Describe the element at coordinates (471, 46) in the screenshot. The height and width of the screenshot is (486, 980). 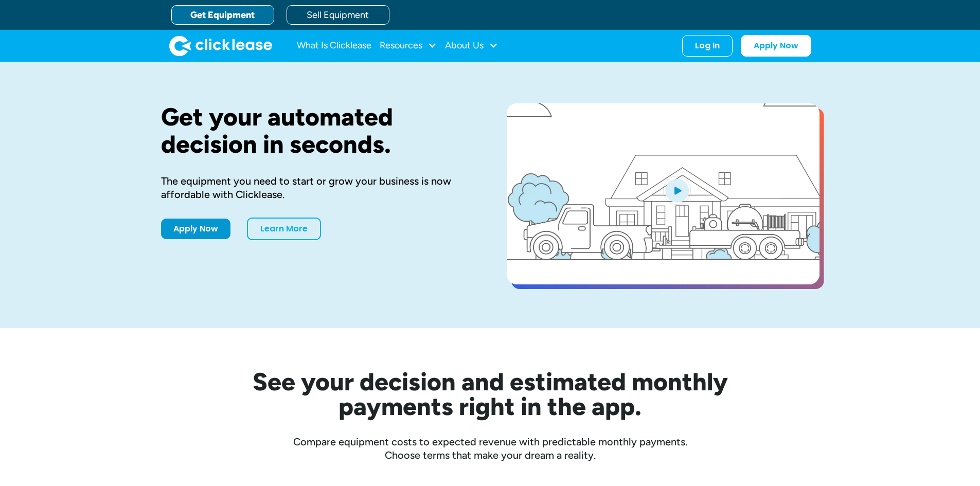
I see `div: About Us` at that location.